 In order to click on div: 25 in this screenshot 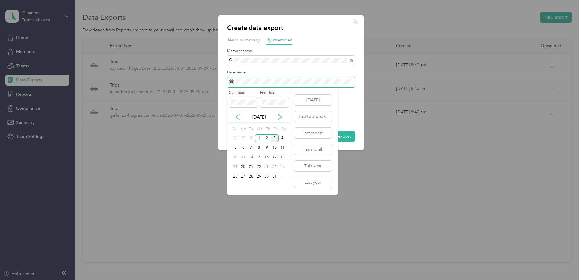, I will do `click(283, 167)`.